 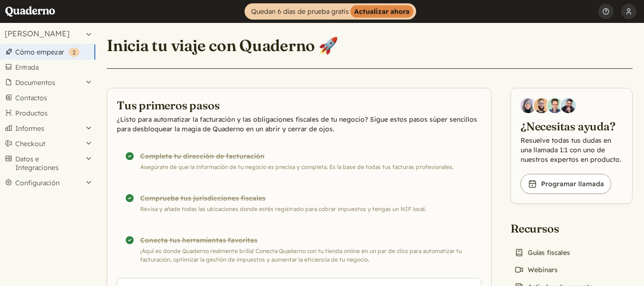 What do you see at coordinates (568, 106) in the screenshot?
I see `img: Javier Rubio, DevRel at Quaderno` at bounding box center [568, 106].